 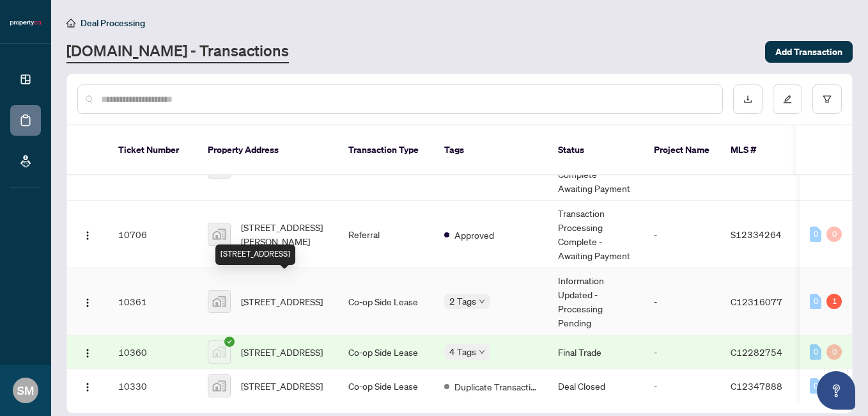 What do you see at coordinates (756, 301) in the screenshot?
I see `span: C12316077` at bounding box center [756, 301].